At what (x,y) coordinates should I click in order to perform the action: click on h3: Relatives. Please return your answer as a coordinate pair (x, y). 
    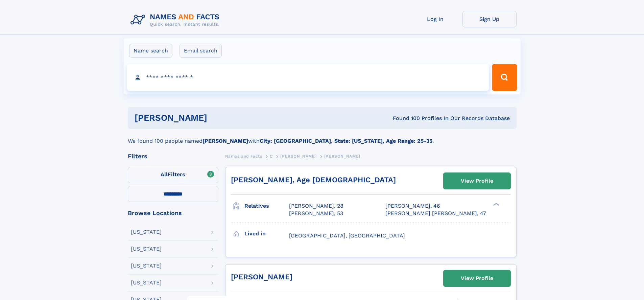
    Looking at the image, I should click on (267, 206).